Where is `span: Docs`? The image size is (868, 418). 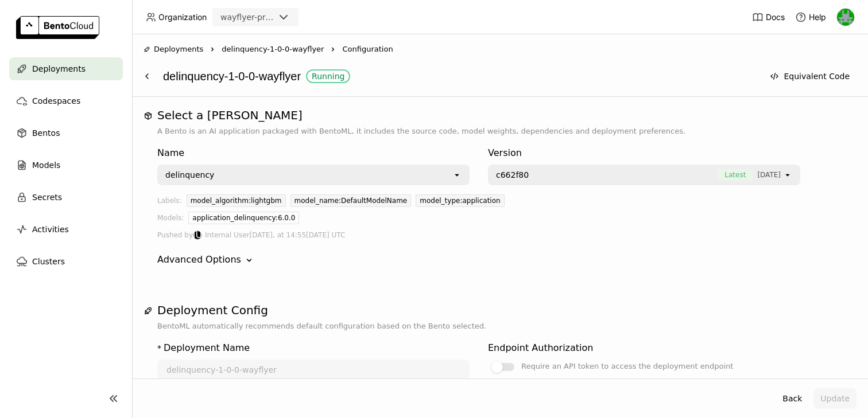
span: Docs is located at coordinates (775, 17).